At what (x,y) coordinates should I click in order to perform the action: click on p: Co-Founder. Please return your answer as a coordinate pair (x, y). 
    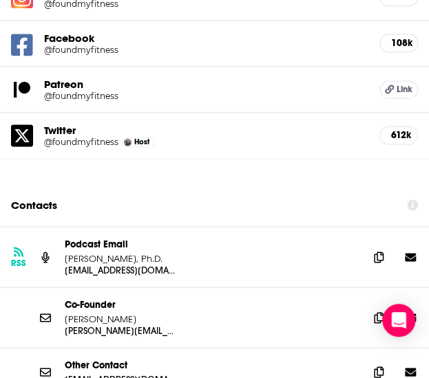
    Looking at the image, I should click on (211, 304).